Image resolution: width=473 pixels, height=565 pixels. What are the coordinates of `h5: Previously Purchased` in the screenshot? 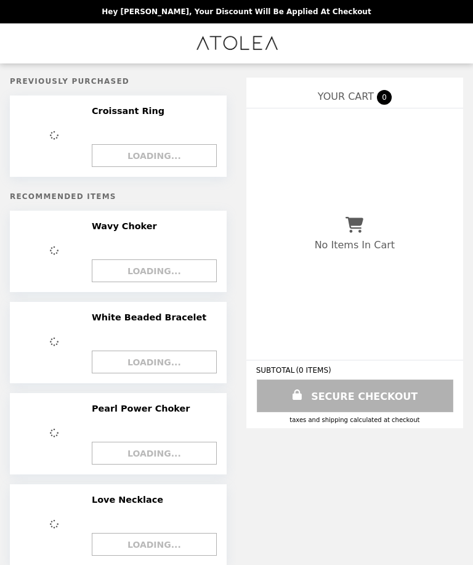 It's located at (118, 81).